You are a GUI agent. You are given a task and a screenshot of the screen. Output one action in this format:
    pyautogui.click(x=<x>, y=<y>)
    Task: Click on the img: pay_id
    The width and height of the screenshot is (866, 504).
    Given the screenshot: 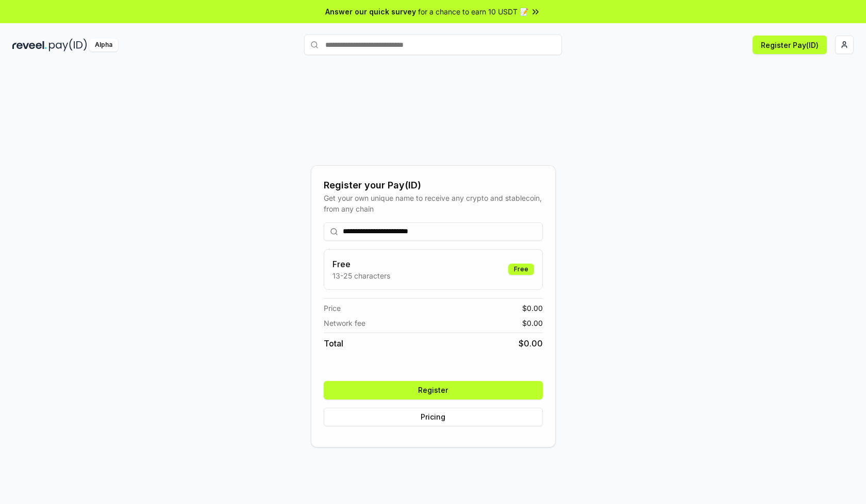 What is the action you would take?
    pyautogui.click(x=68, y=45)
    